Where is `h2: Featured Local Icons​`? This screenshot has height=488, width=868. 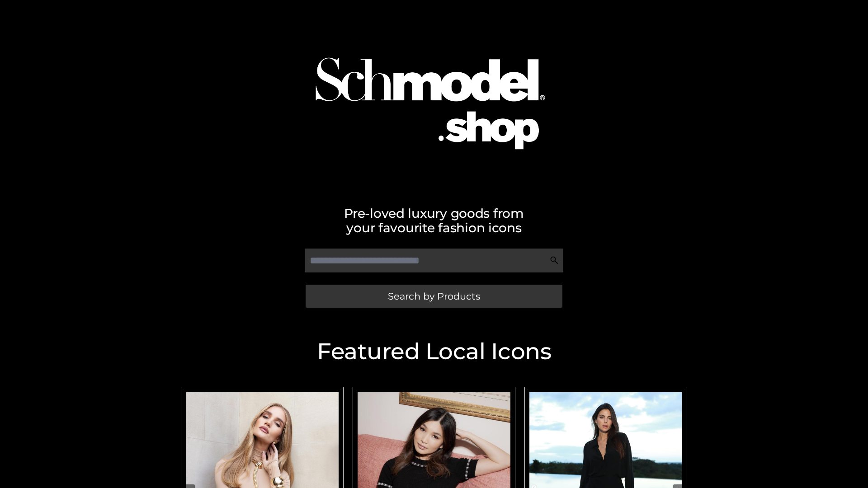 h2: Featured Local Icons​ is located at coordinates (434, 351).